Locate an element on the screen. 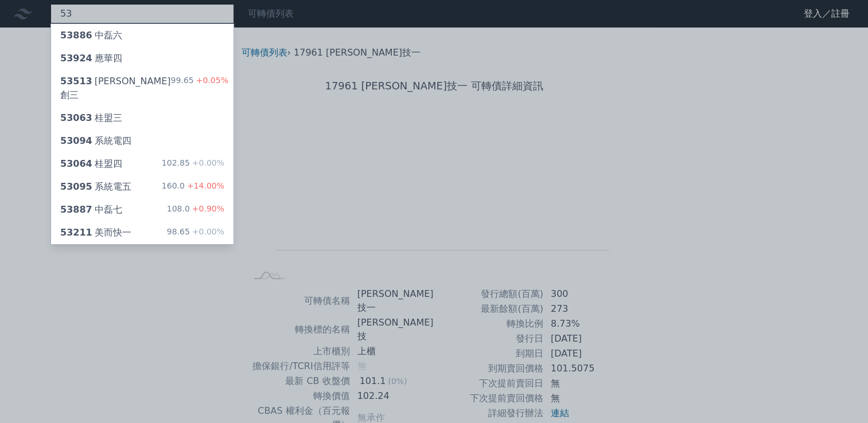 Image resolution: width=868 pixels, height=423 pixels. span: 53094 is located at coordinates (76, 140).